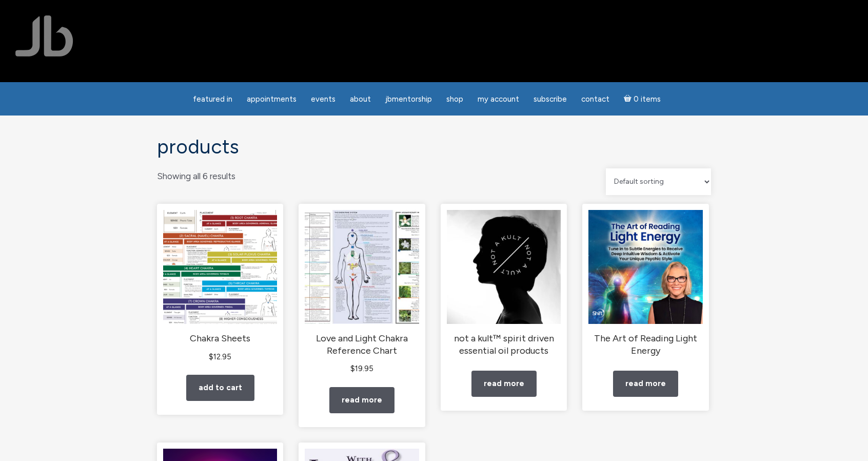 Image resolution: width=868 pixels, height=461 pixels. Describe the element at coordinates (272, 99) in the screenshot. I see `span: Appointments` at that location.